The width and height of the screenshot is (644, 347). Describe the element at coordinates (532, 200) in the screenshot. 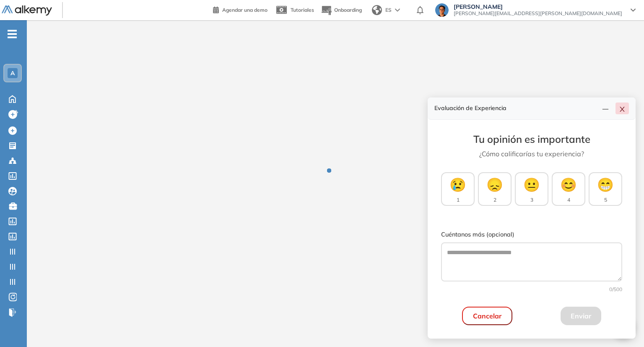

I see `span: 3` at that location.